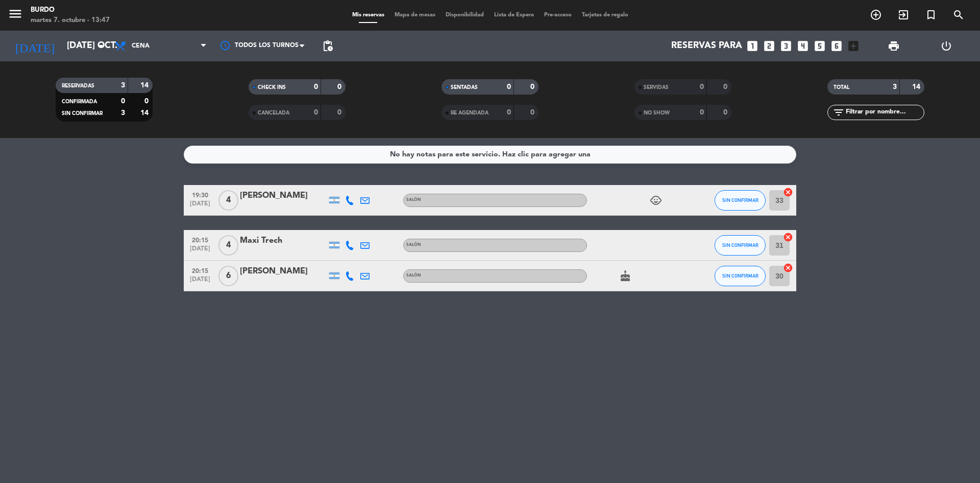 This screenshot has height=483, width=980. I want to click on span: Mis reservas, so click(368, 15).